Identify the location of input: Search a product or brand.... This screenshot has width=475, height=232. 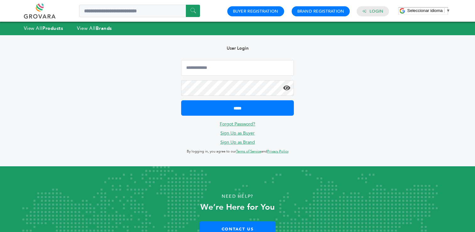
(139, 11).